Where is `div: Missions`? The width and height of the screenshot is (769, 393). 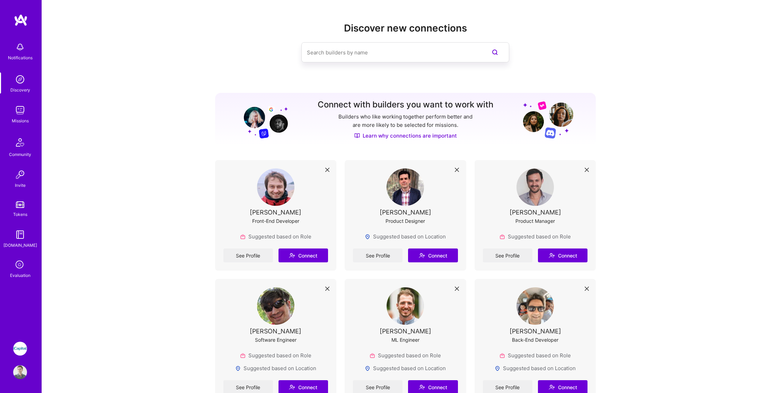
div: Missions is located at coordinates (20, 120).